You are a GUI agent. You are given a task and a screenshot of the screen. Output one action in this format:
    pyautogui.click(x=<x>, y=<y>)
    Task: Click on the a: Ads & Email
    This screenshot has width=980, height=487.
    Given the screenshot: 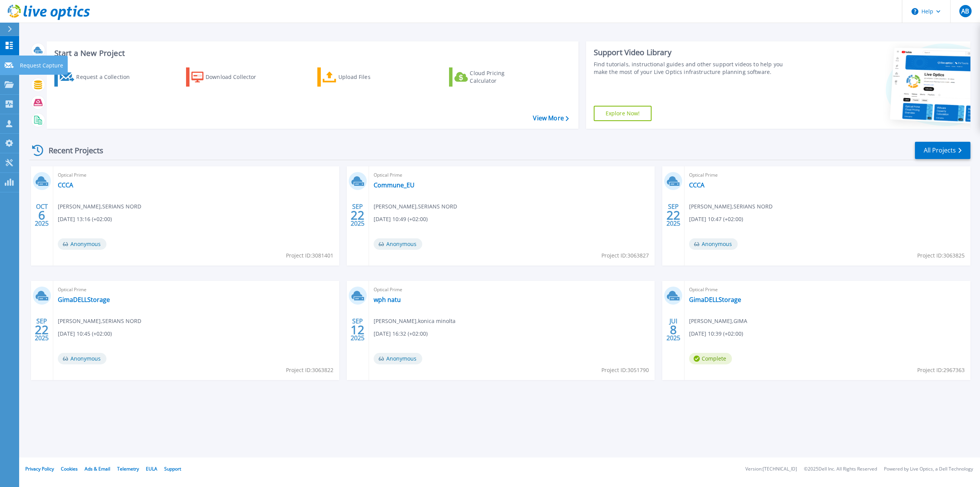 What is the action you would take?
    pyautogui.click(x=97, y=468)
    